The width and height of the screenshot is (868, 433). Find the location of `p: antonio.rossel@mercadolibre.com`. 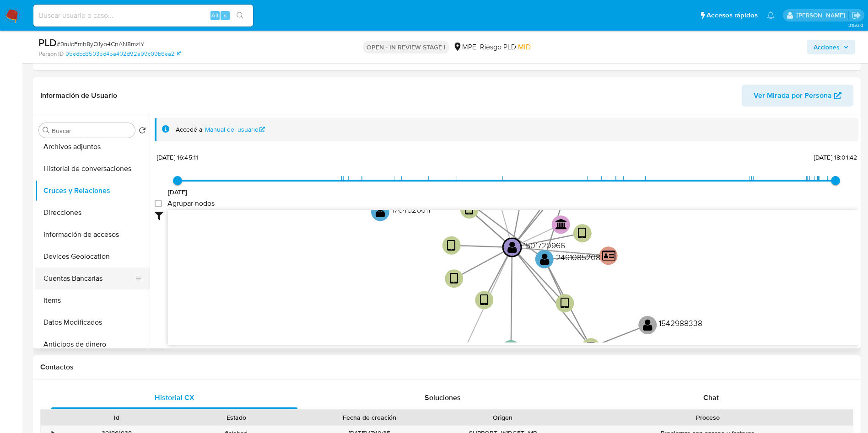

p: antonio.rossel@mercadolibre.com is located at coordinates (822, 15).